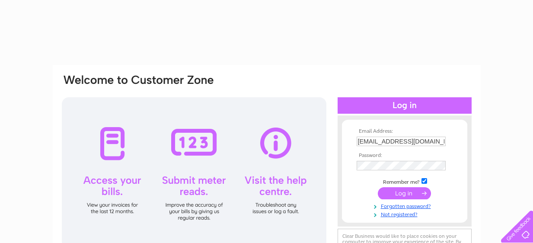  What do you see at coordinates (405, 181) in the screenshot?
I see `td: Remember me?` at bounding box center [405, 181].